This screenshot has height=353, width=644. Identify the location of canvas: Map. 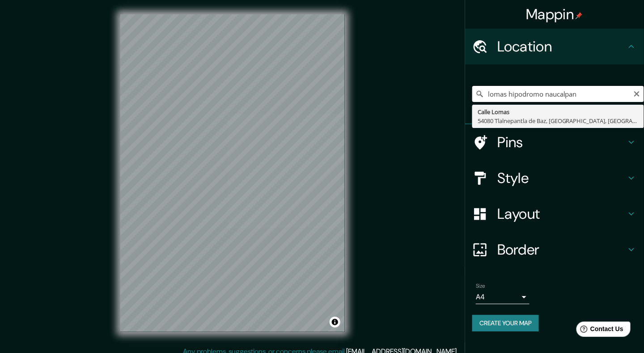
(233, 173).